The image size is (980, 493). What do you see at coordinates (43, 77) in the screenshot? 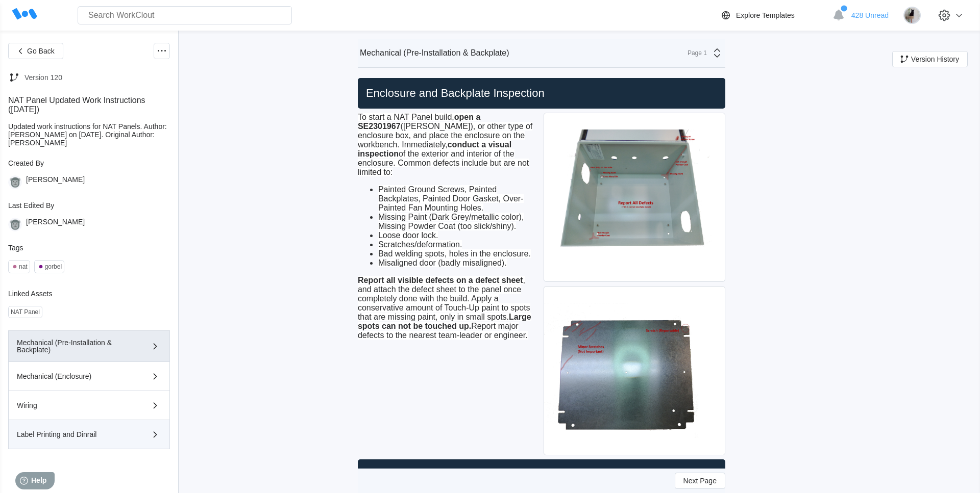
I see `div: Version 120` at bounding box center [43, 77].